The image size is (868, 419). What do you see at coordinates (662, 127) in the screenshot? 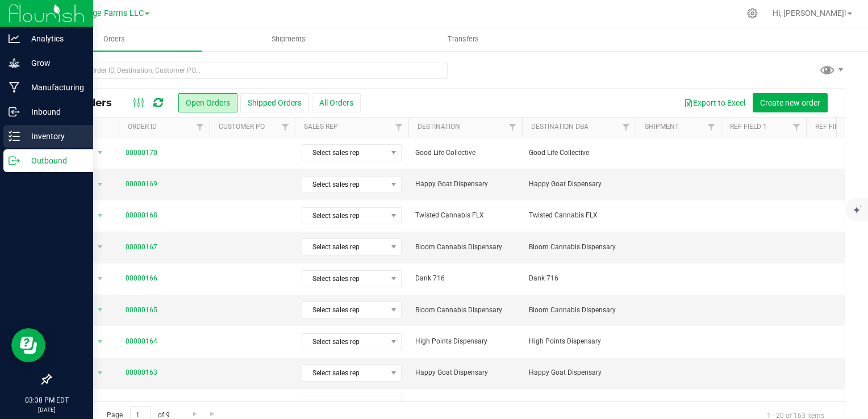
I see `a: Shipment` at bounding box center [662, 127].